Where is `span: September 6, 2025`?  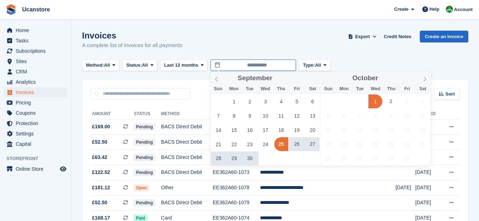 span: September 6, 2025 is located at coordinates (312, 101).